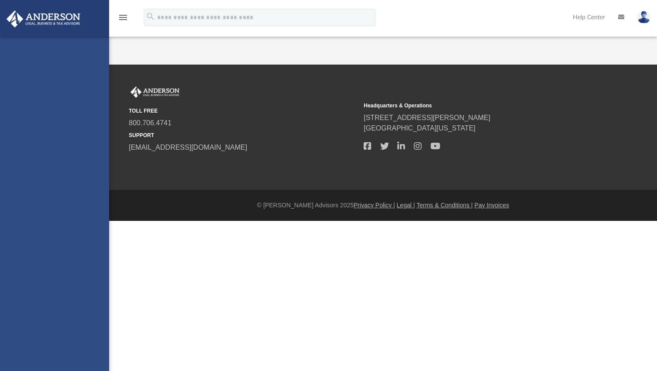 This screenshot has height=371, width=657. Describe the element at coordinates (478, 106) in the screenshot. I see `small: Headquarters & Operations` at that location.